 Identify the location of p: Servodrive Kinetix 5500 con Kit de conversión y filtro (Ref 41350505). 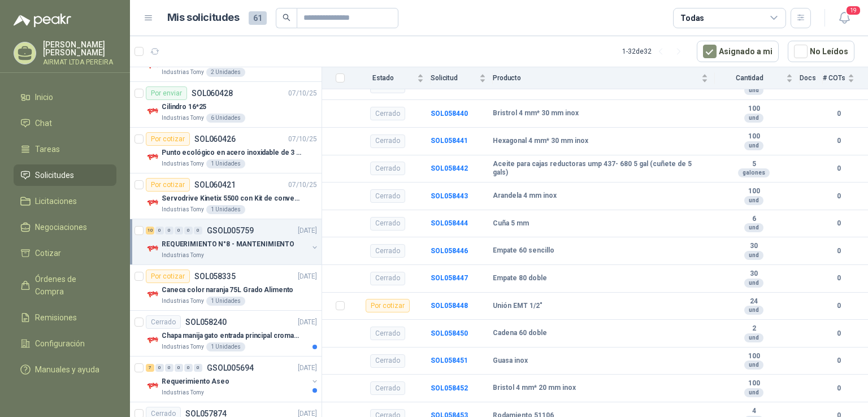
(232, 198).